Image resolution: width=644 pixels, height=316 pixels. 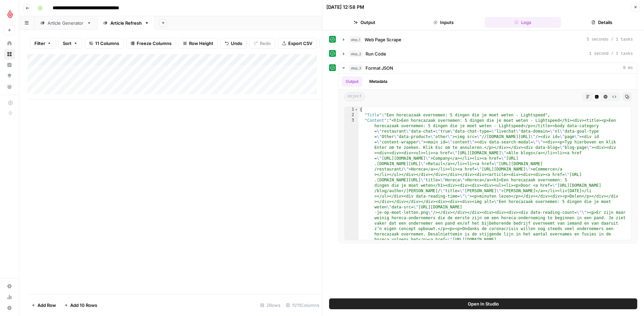 What do you see at coordinates (302, 305) in the screenshot?
I see `div: 11/11 Columns` at bounding box center [302, 305].